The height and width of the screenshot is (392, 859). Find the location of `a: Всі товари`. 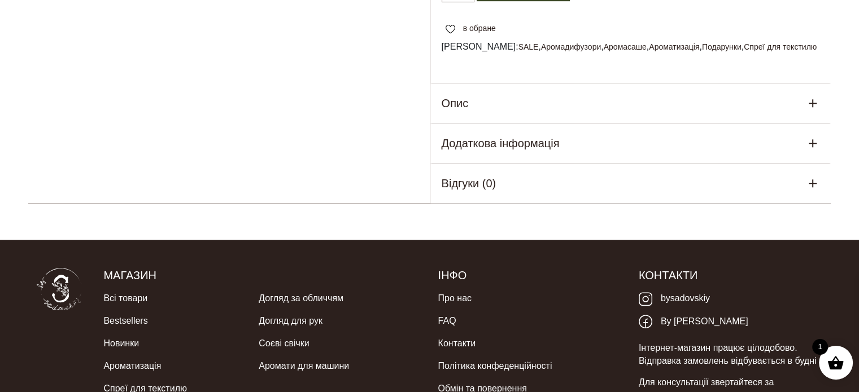

a: Всі товари is located at coordinates (125, 299).